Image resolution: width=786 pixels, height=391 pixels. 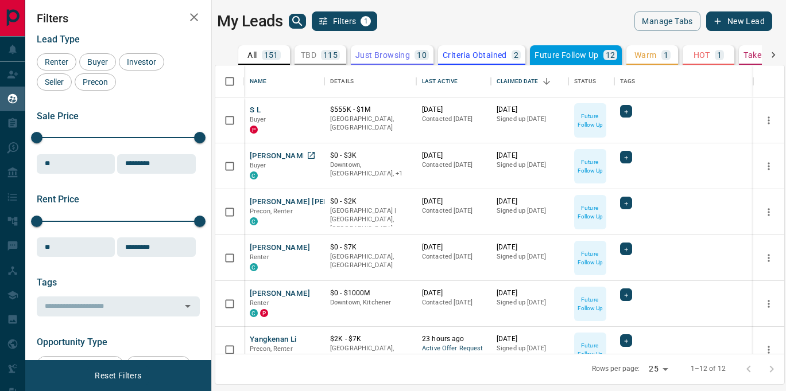 What do you see at coordinates (366, 21) in the screenshot?
I see `span: 1` at bounding box center [366, 21].